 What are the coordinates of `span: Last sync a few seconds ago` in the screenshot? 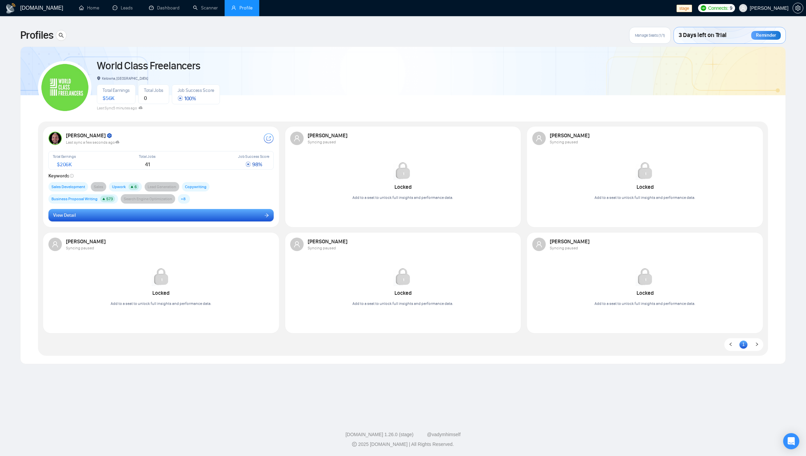 It's located at (93, 142).